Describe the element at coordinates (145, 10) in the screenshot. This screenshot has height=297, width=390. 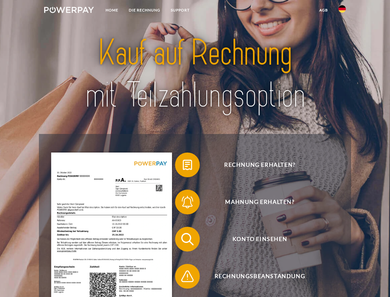
I see `a: DIE RECHNUNG` at that location.